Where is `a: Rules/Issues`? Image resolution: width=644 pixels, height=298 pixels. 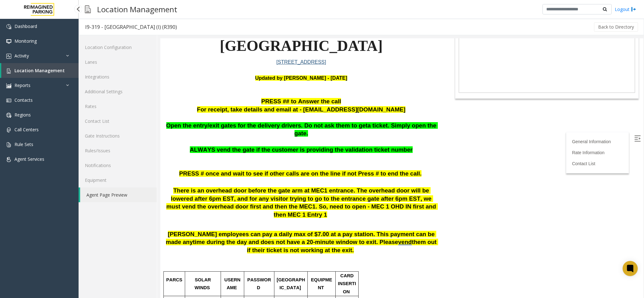 a: Rules/Issues is located at coordinates (117, 150).